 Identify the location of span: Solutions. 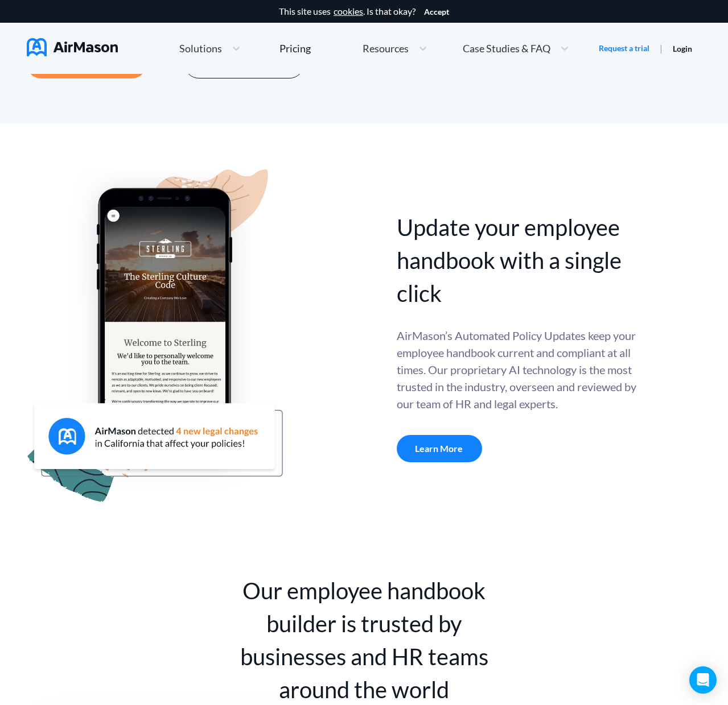
(200, 49).